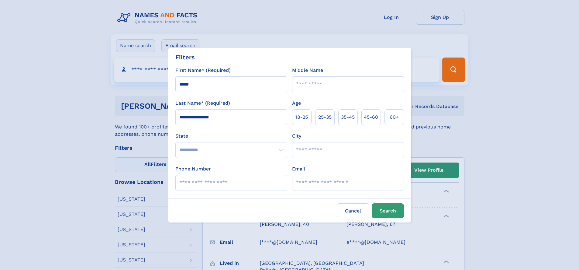 The width and height of the screenshot is (579, 270). Describe the element at coordinates (203, 70) in the screenshot. I see `label: First Name* (Required)` at that location.